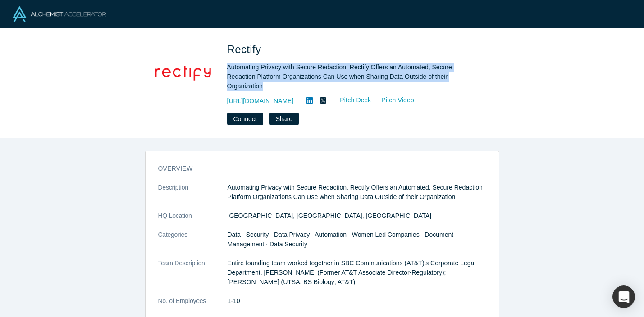 This screenshot has width=644, height=317. Describe the element at coordinates (183, 73) in the screenshot. I see `img: Rectify's Logo` at that location.